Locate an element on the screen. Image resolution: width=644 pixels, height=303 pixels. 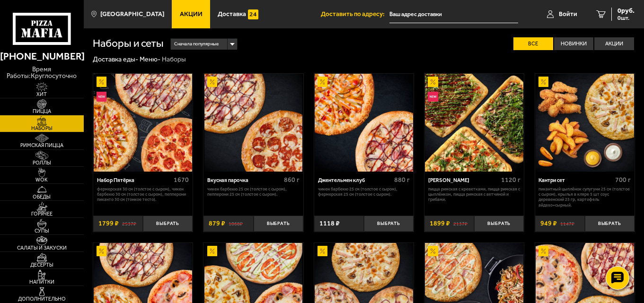
a: АкционныйВкусная парочка is located at coordinates (253, 123).